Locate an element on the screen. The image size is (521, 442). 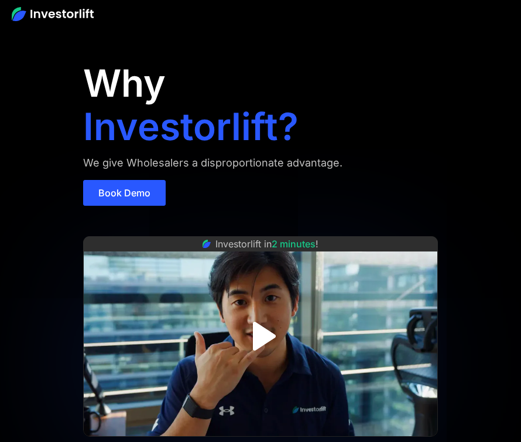
a: Book Demo is located at coordinates (124, 193).